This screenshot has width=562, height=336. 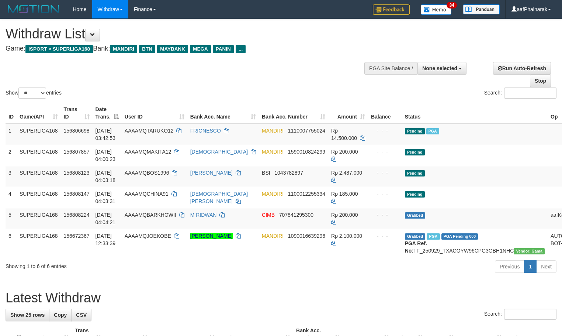 I want to click on span: CSV, so click(x=81, y=315).